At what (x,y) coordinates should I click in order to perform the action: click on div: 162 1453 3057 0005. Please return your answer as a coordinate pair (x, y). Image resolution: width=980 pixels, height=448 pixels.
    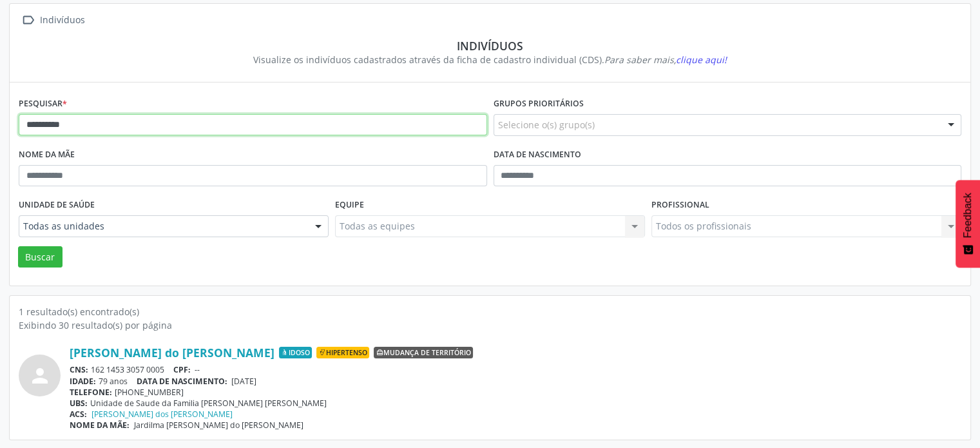
    Looking at the image, I should click on (515, 369).